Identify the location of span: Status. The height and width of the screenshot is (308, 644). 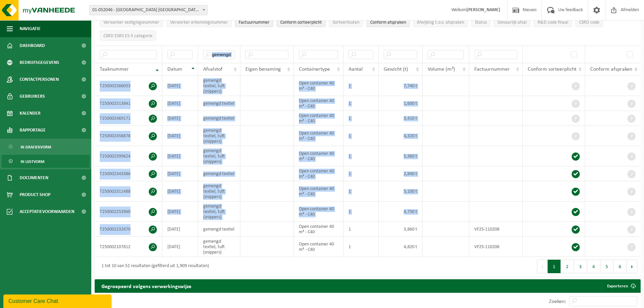
(481, 23).